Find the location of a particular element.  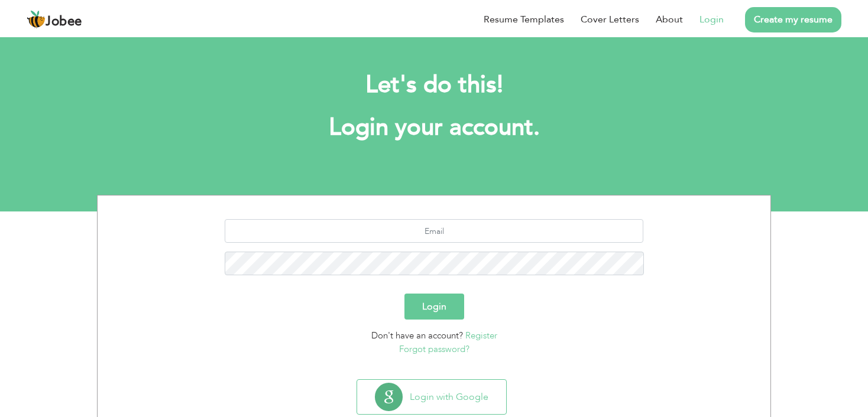

a: Login is located at coordinates (711, 20).